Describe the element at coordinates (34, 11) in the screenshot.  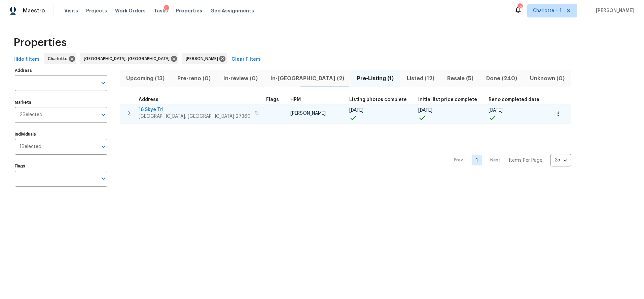
I see `span: Maestro` at that location.